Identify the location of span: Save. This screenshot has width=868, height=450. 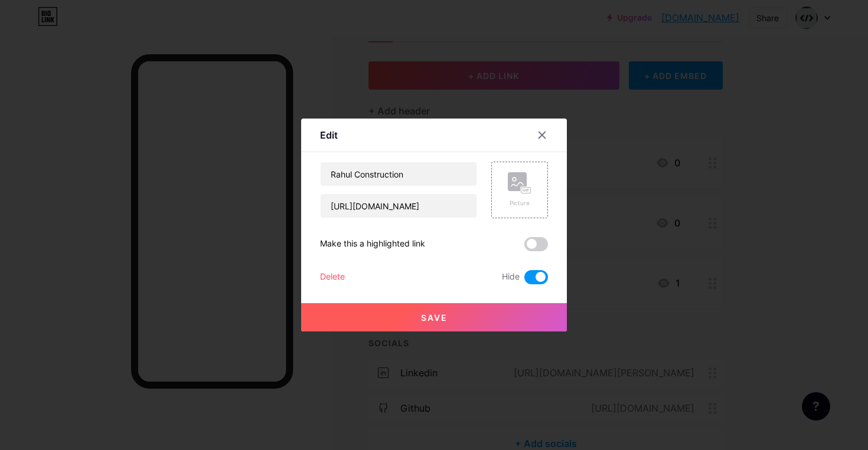
(434, 317).